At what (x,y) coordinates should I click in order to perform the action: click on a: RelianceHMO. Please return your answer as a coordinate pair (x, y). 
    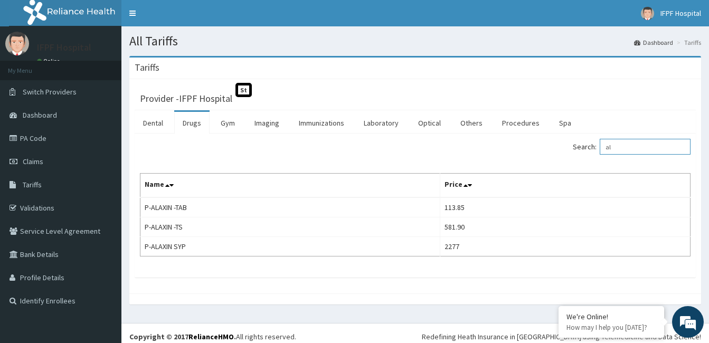
    Looking at the image, I should click on (211, 337).